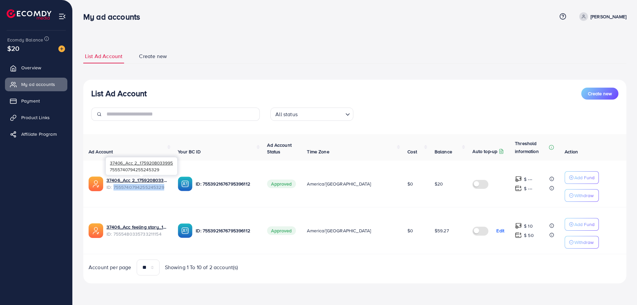  What do you see at coordinates (25, 40) in the screenshot?
I see `span: Ecomdy Balance` at bounding box center [25, 40].